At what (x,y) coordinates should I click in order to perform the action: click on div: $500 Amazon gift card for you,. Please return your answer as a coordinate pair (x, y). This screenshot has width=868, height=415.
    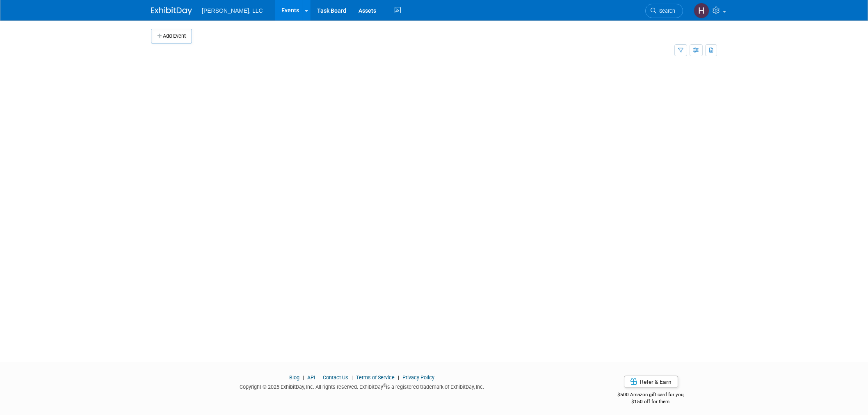
    Looking at the image, I should click on (651, 395).